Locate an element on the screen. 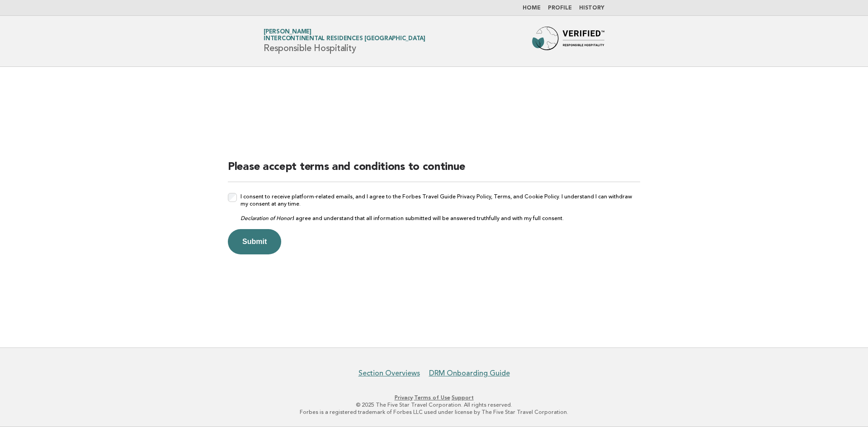 This screenshot has height=427, width=868. p: © 2025 The Five Star Travel Corporation. All rights reserved. is located at coordinates (434, 405).